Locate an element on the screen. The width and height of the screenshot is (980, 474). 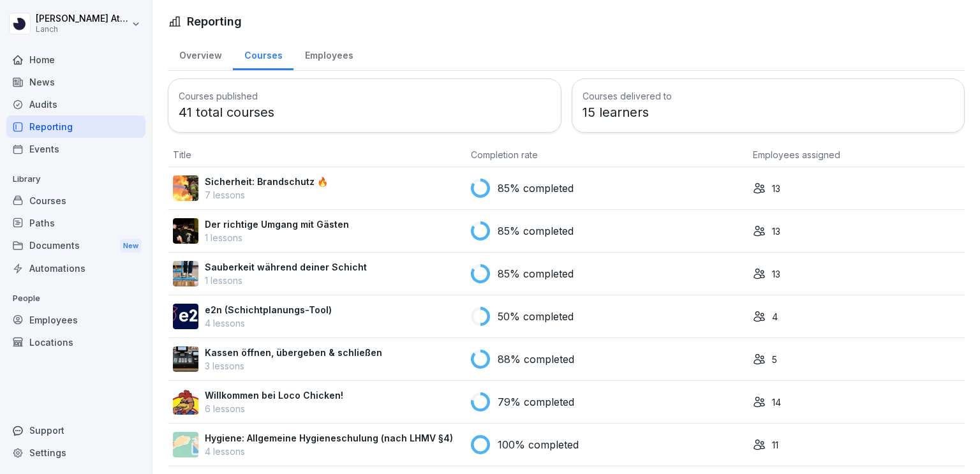
p: 15 learners is located at coordinates (768, 112).